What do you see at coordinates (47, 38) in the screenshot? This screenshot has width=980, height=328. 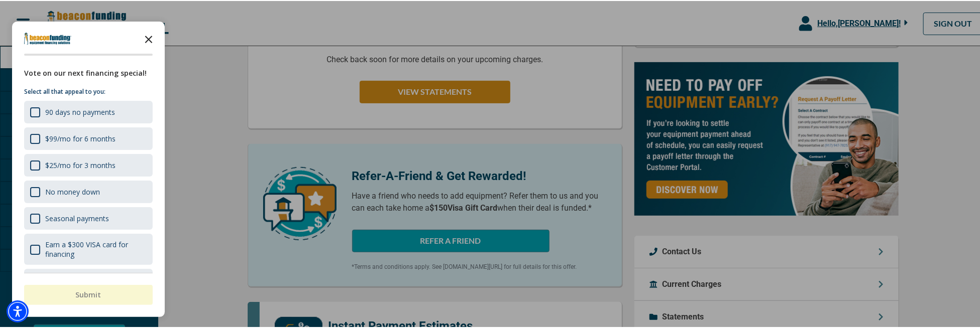 I see `img: Company logo` at bounding box center [47, 38].